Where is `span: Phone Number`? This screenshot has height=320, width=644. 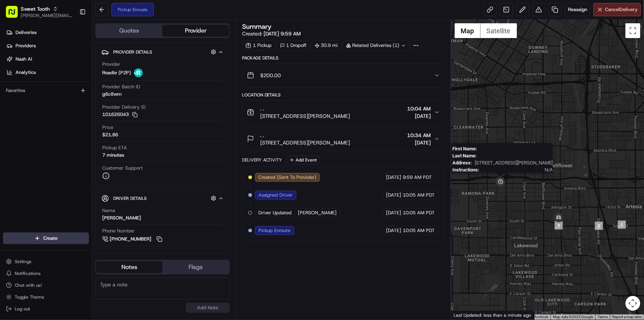 span: Phone Number is located at coordinates (118, 230).